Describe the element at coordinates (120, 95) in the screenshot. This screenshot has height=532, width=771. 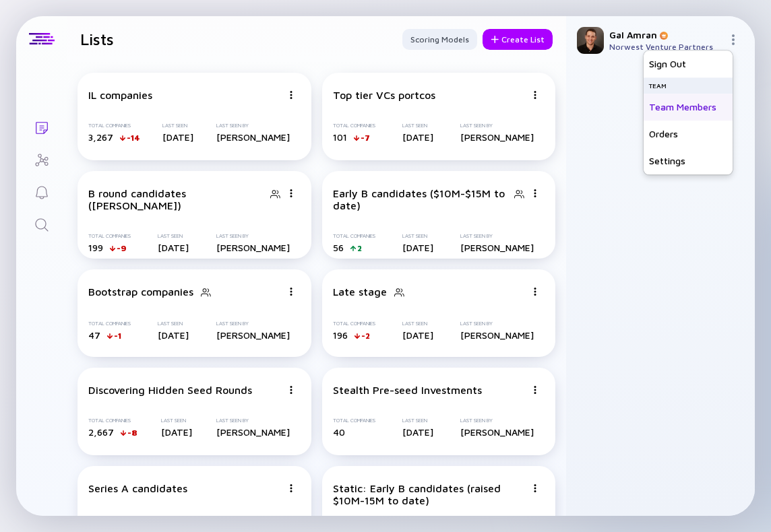
I see `div: IL companies` at that location.